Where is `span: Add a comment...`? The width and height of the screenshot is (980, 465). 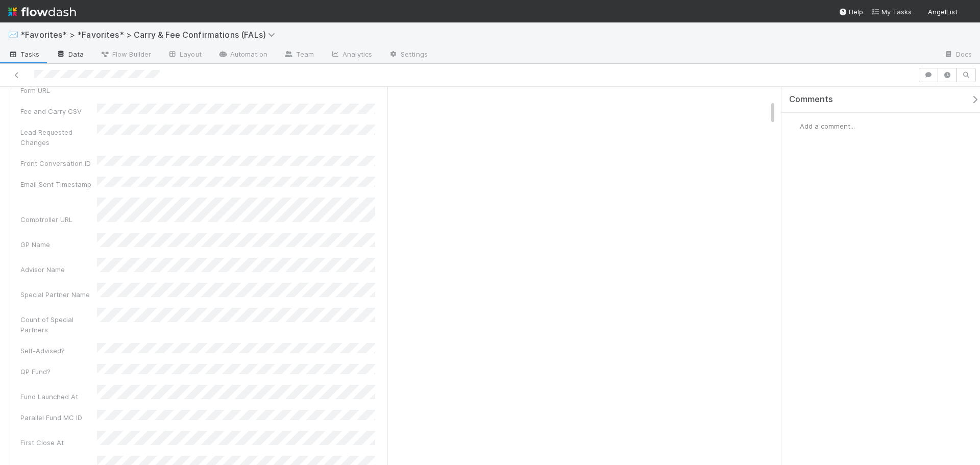
span: Add a comment... is located at coordinates (828, 126).